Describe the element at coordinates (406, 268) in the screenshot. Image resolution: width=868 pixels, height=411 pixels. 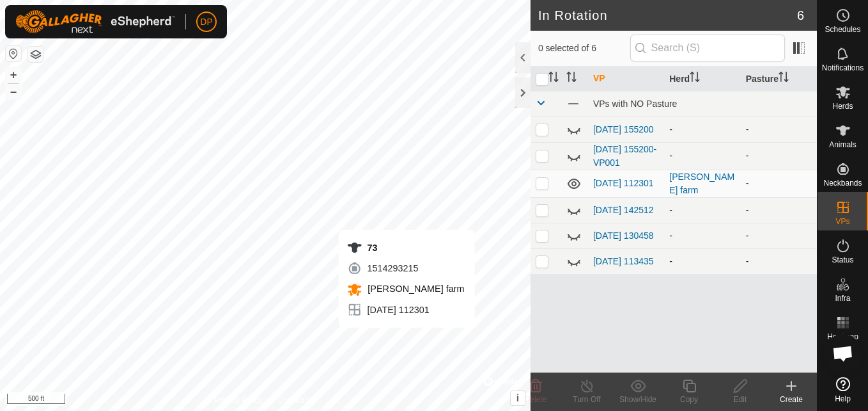
I see `div: 1514293215` at that location.